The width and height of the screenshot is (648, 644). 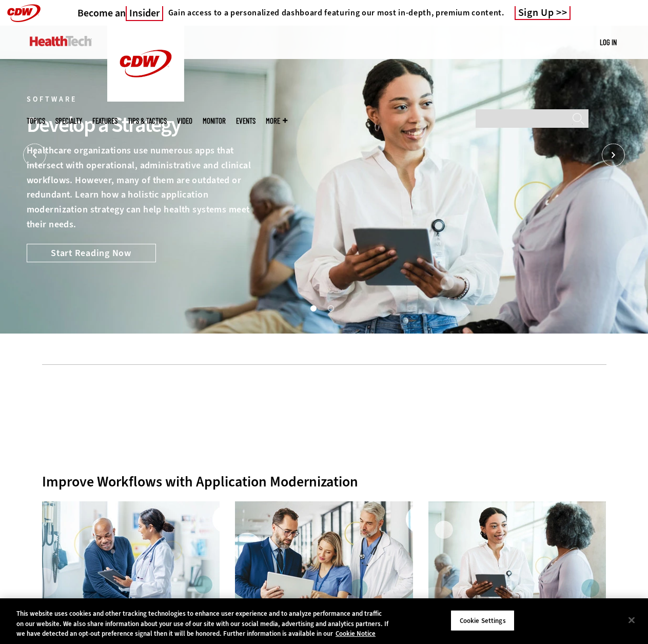 What do you see at coordinates (517, 552) in the screenshot?
I see `img: clinician talks with patient while holding tablet` at bounding box center [517, 552].